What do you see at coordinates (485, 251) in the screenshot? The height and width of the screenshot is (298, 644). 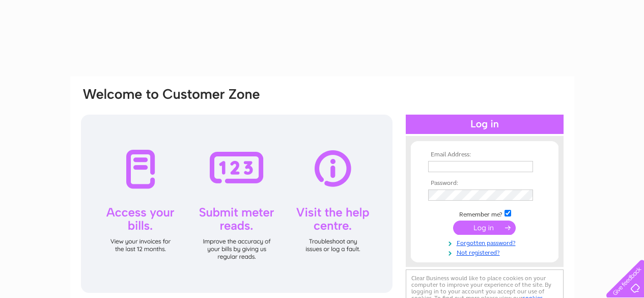 I see `a: Not registered?` at bounding box center [485, 251].